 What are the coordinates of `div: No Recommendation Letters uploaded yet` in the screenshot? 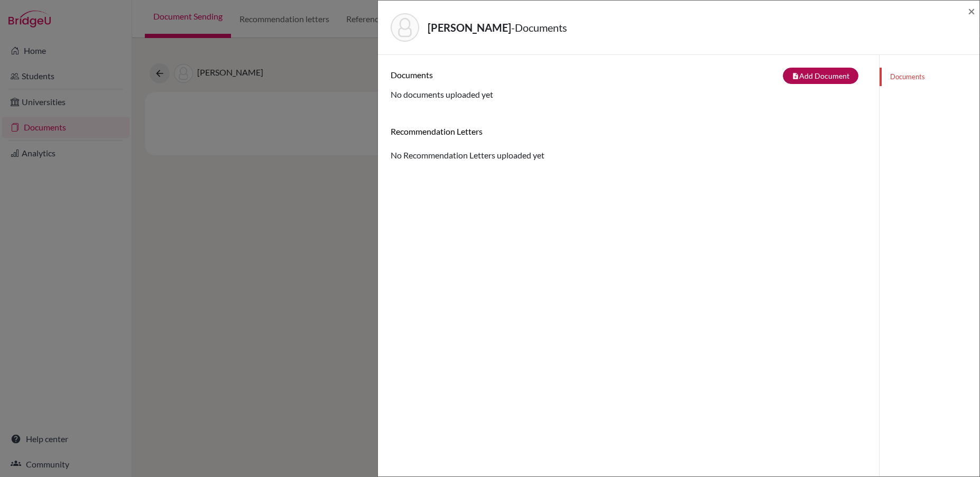 It's located at (628, 144).